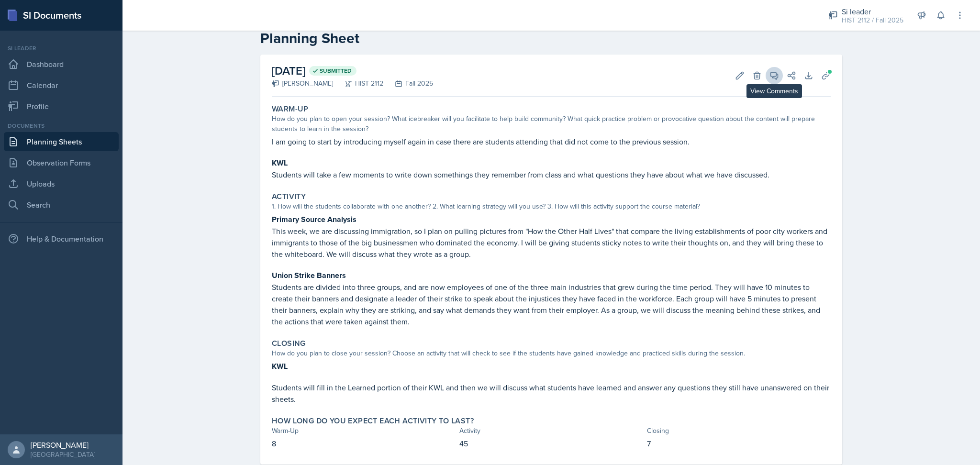 Image resolution: width=980 pixels, height=465 pixels. Describe the element at coordinates (358, 83) in the screenshot. I see `div: HIST 2112` at that location.